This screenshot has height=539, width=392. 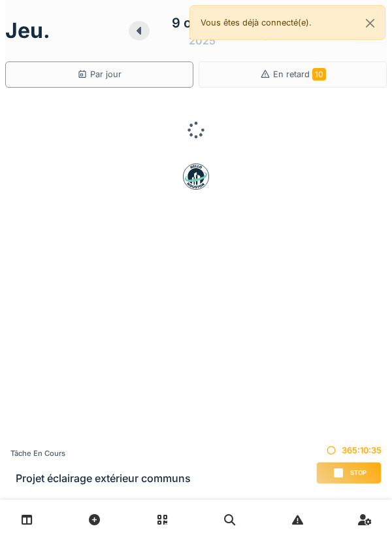 I want to click on div: 9 octobre, so click(x=202, y=23).